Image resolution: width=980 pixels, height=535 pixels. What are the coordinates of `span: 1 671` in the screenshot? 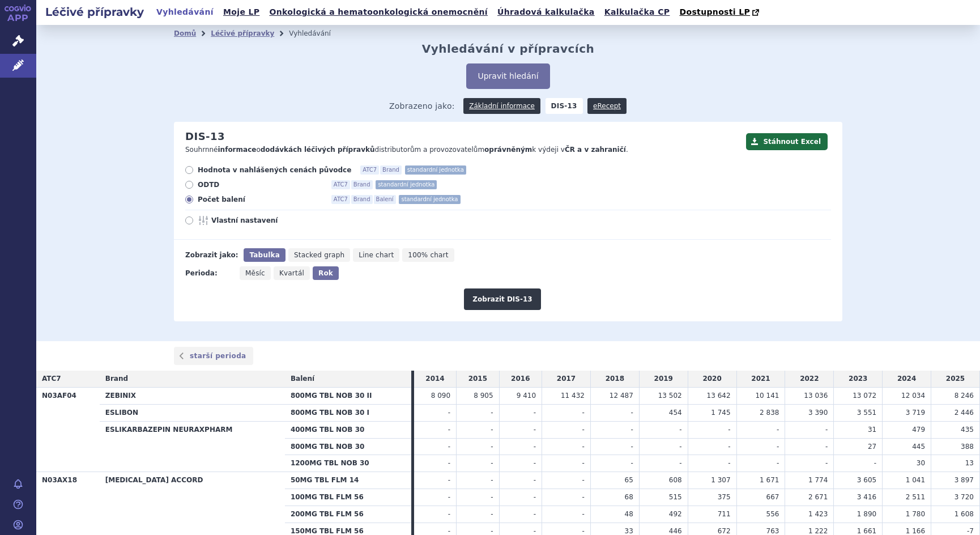 It's located at (770, 480).